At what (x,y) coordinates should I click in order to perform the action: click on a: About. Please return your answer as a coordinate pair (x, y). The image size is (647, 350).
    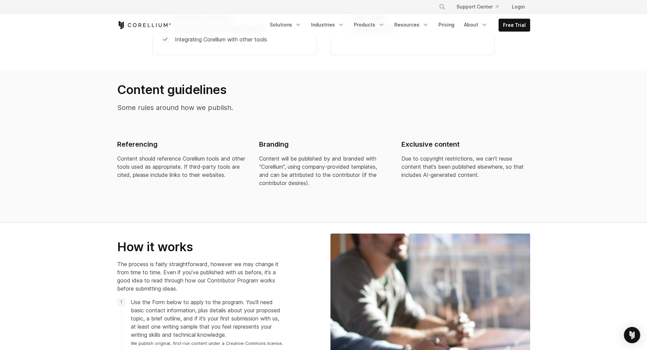
    Looking at the image, I should click on (476, 25).